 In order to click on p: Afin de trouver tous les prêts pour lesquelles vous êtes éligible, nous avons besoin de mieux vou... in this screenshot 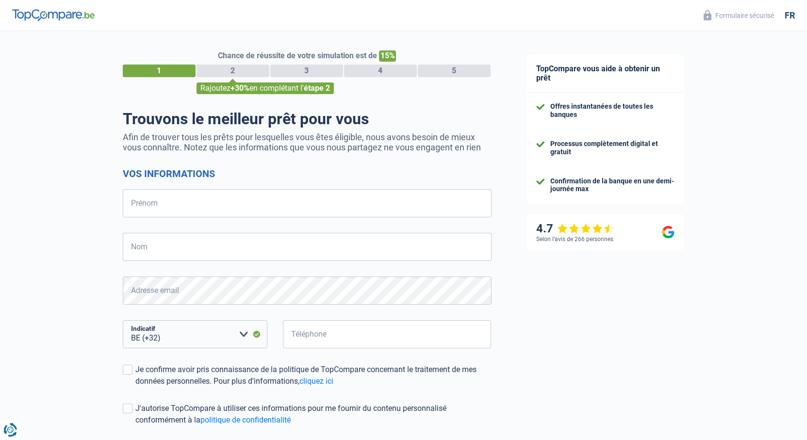, I will do `click(307, 142)`.